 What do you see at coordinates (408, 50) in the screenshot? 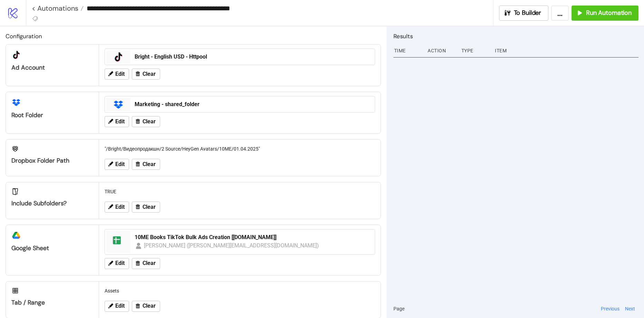
I see `div: Time` at bounding box center [408, 50].